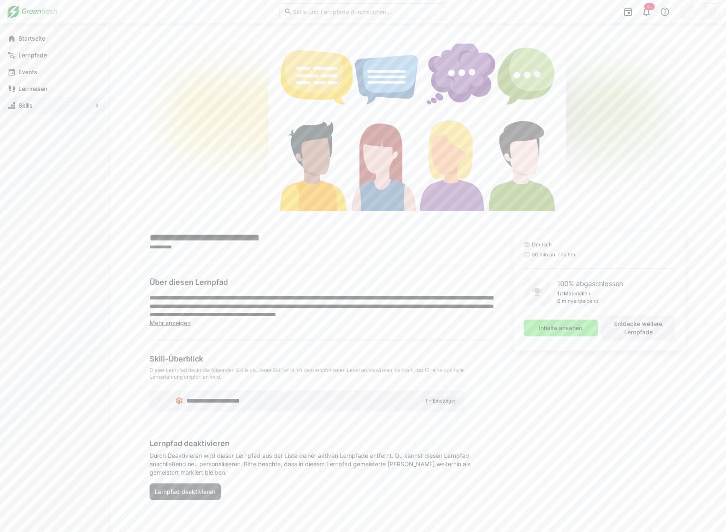  What do you see at coordinates (321, 374) in the screenshot?
I see `div: Dieser Lernpfad deckt die folgenden Skills ab. Jeder Skill wird mit dem empfohlenen Level an Vorw...` at bounding box center [321, 374].